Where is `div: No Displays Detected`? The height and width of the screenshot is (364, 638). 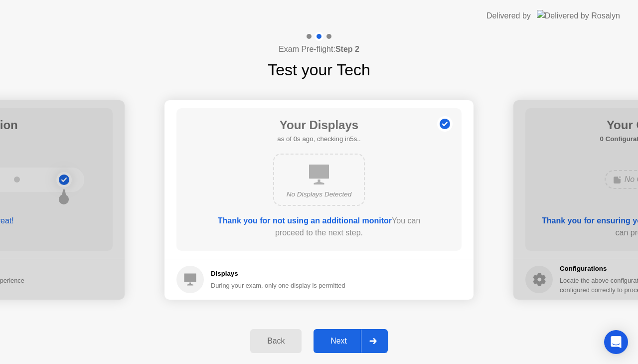
div: No Displays Detected is located at coordinates (319, 195).